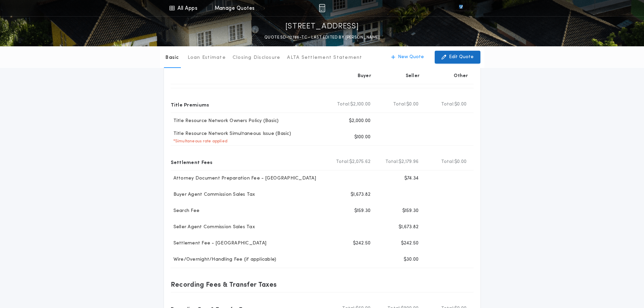  Describe the element at coordinates (411, 259) in the screenshot. I see `p: $30.00` at that location.